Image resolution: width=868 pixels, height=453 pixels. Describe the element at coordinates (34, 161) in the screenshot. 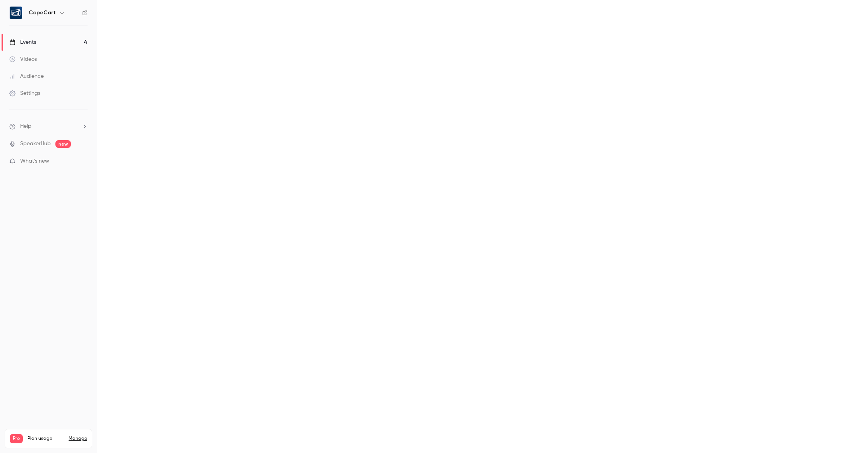

I see `span: What's new` at that location.